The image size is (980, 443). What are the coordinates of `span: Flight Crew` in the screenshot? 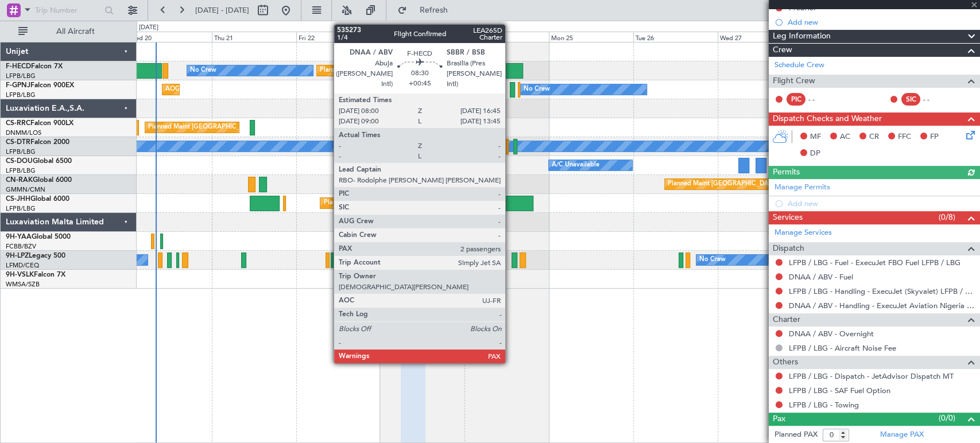 It's located at (794, 81).